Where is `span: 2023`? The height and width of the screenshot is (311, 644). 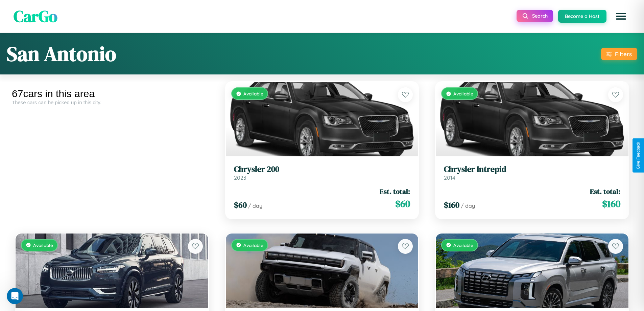 span: 2023 is located at coordinates (240, 177).